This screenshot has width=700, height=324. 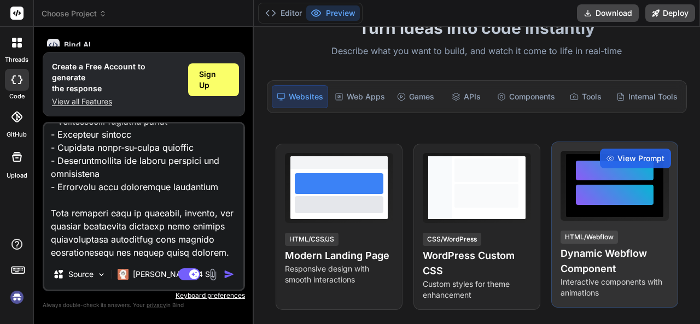 What do you see at coordinates (466, 97) in the screenshot?
I see `div: APIs` at bounding box center [466, 97].